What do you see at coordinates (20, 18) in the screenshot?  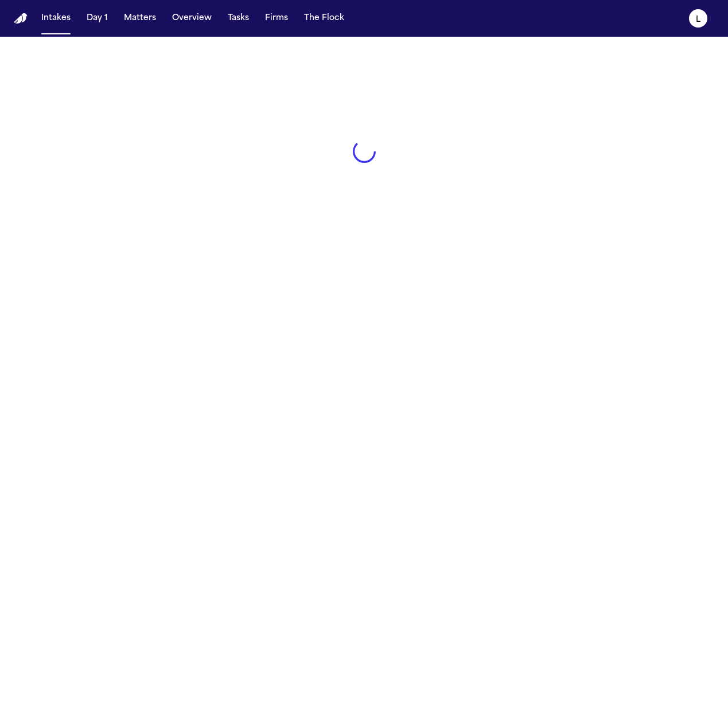 I see `a: Home` at bounding box center [20, 18].